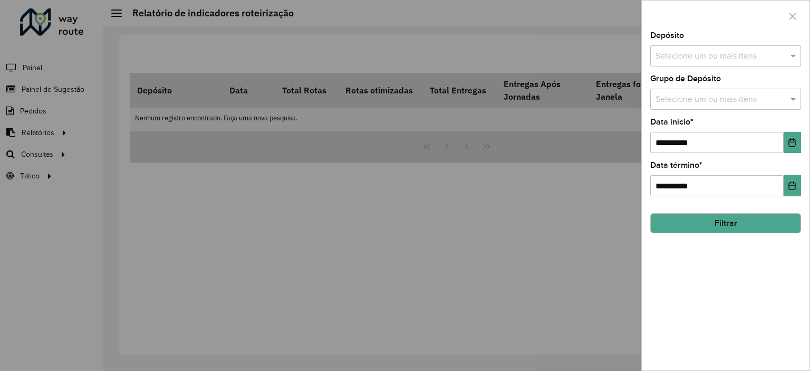 The width and height of the screenshot is (810, 371). Describe the element at coordinates (686, 79) in the screenshot. I see `label: Grupo de Depósito` at that location.